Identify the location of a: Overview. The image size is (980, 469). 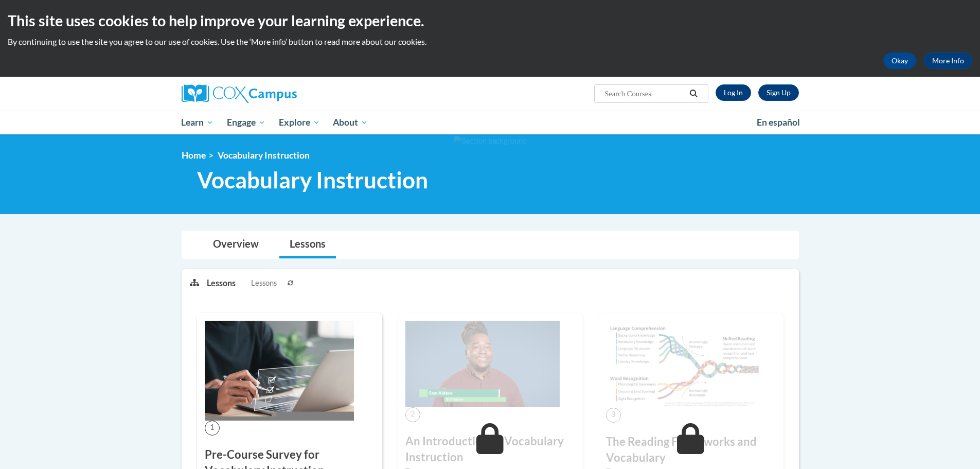
(236, 244).